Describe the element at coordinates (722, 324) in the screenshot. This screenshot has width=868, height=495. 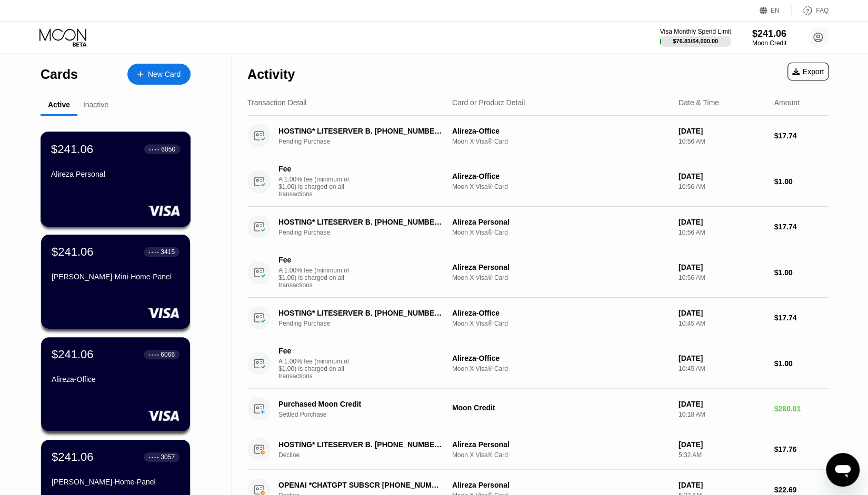
I see `div: 10:45 AM` at that location.